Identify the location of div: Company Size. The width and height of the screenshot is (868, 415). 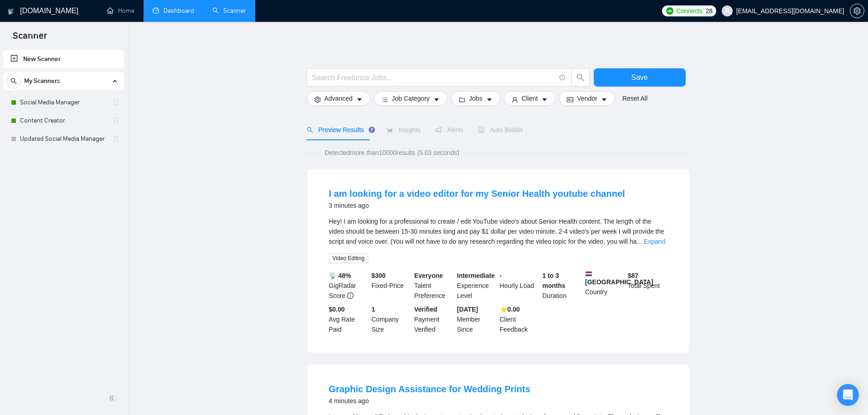
(391, 320).